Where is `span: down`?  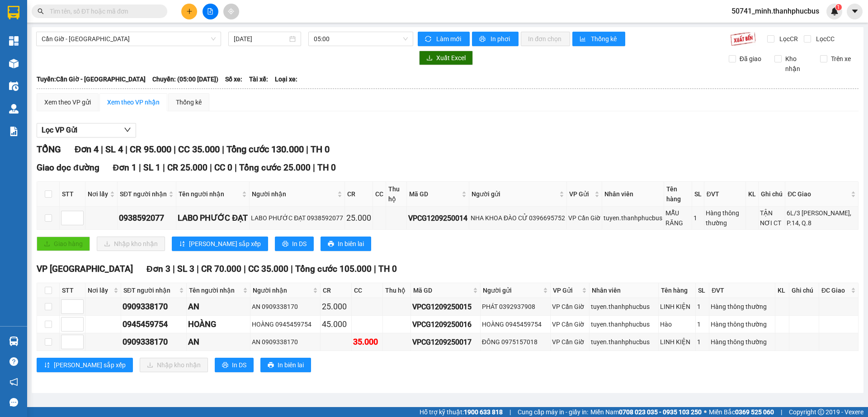 span: down is located at coordinates (128, 129).